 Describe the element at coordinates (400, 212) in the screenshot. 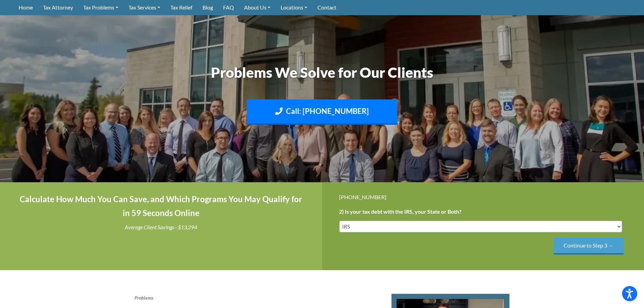

I see `label: 2) Is your tax debt with the IRS, your State or Both?` at that location.